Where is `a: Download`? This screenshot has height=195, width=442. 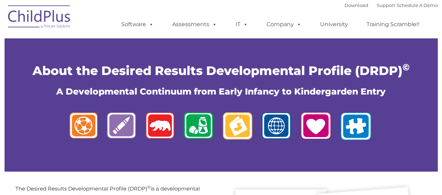 a: Download is located at coordinates (357, 5).